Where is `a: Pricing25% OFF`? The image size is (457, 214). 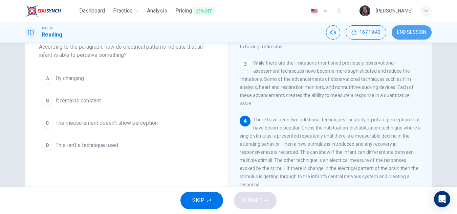 a: Pricing25% OFF is located at coordinates (195, 11).